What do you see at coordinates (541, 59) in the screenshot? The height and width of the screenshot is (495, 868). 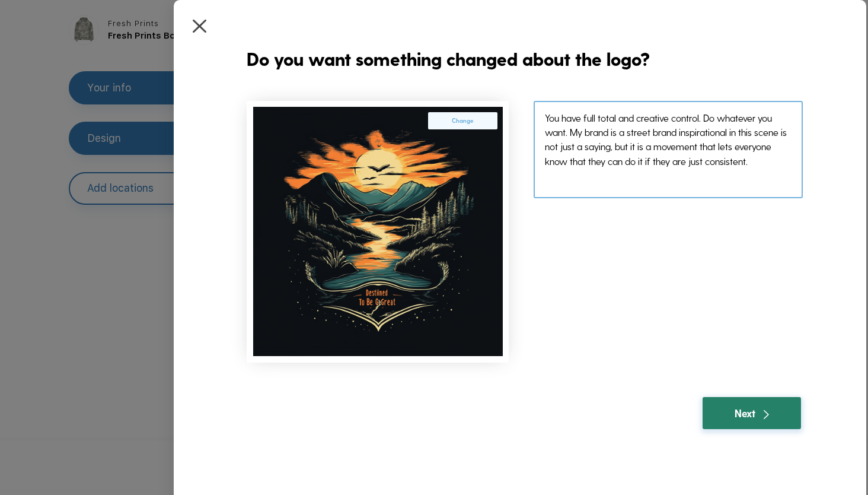 I see `div: Do you want something changed about the logo?` at bounding box center [541, 59].